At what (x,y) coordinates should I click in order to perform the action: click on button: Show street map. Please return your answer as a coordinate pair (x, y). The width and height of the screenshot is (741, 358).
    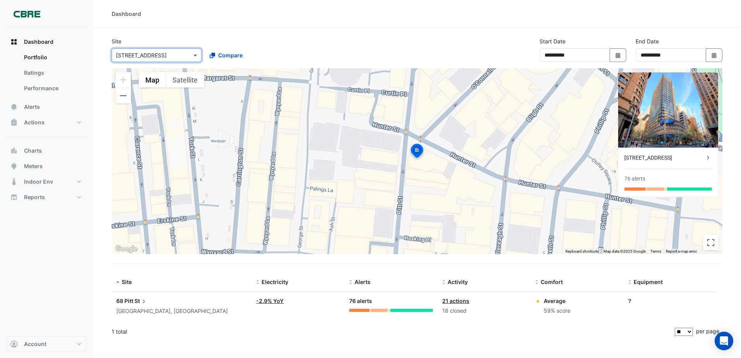
    Looking at the image, I should click on (152, 80).